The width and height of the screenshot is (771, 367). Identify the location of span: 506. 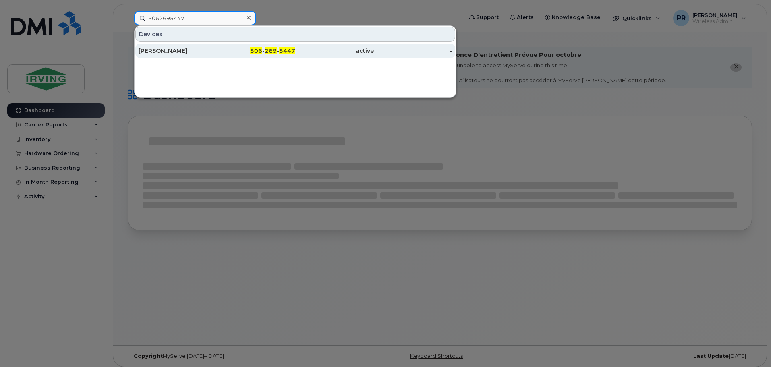
(256, 51).